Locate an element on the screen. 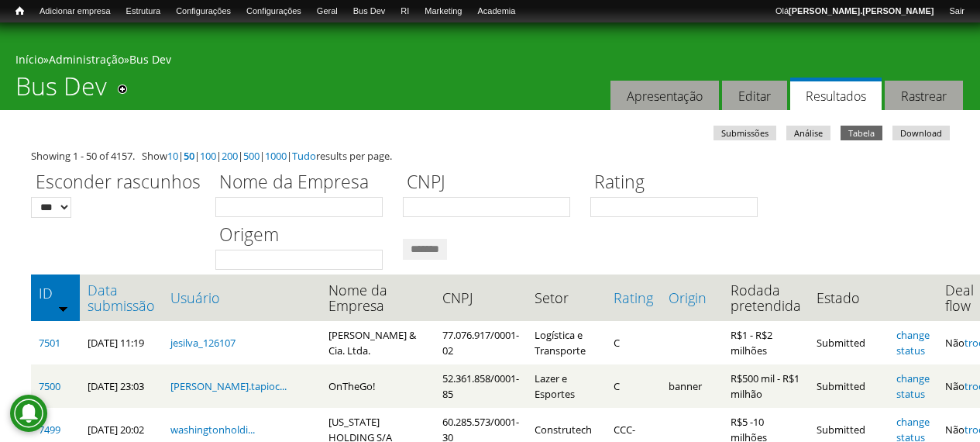  th: Rodada pretendida is located at coordinates (765, 297).